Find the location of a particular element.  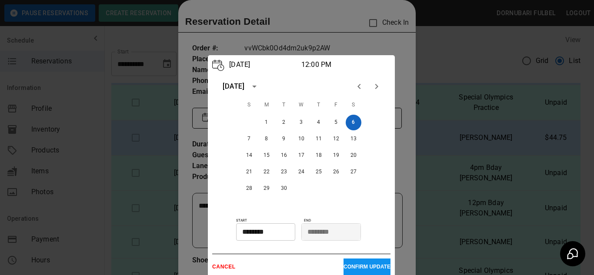

button: 5 is located at coordinates (336, 123).